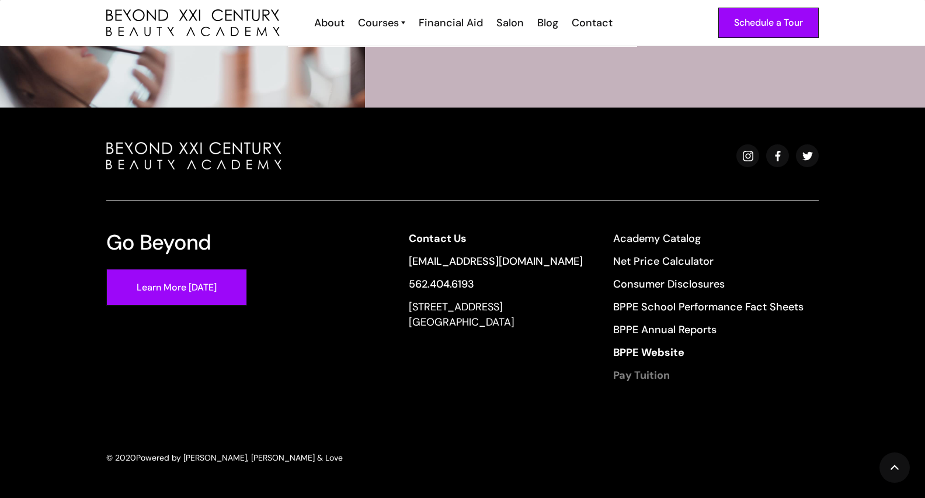 The image size is (925, 498). I want to click on a: Net Price Calculator, so click(708, 261).